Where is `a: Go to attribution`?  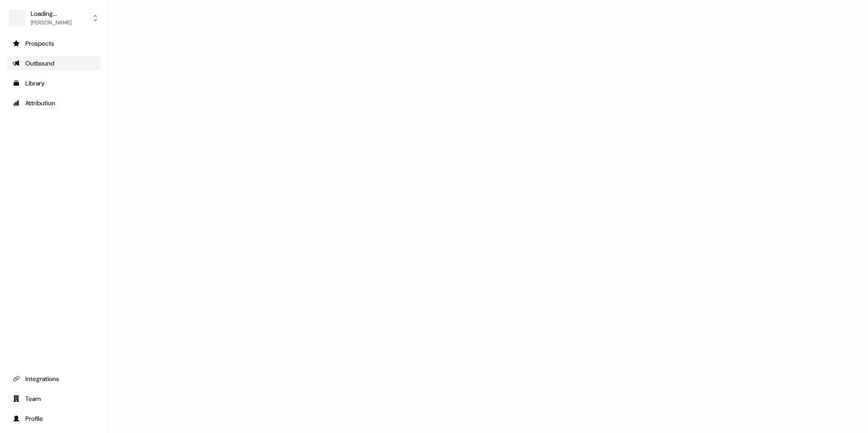
a: Go to attribution is located at coordinates (54, 103).